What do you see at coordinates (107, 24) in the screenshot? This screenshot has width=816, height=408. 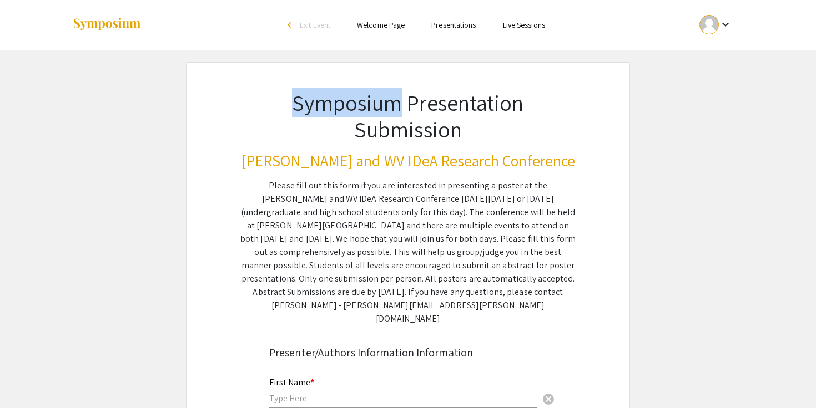 I see `img: Symposium by ForagerOne` at bounding box center [107, 24].